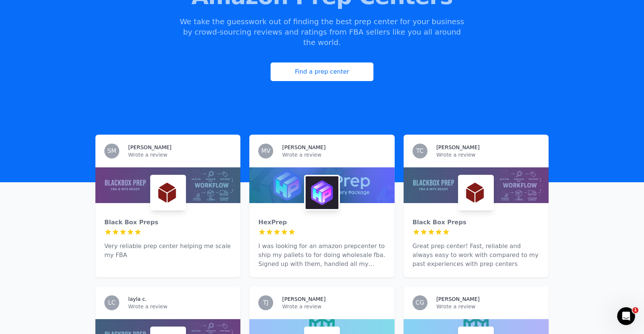 Image resolution: width=644 pixels, height=334 pixels. Describe the element at coordinates (322, 72) in the screenshot. I see `a: Find a prep center` at that location.